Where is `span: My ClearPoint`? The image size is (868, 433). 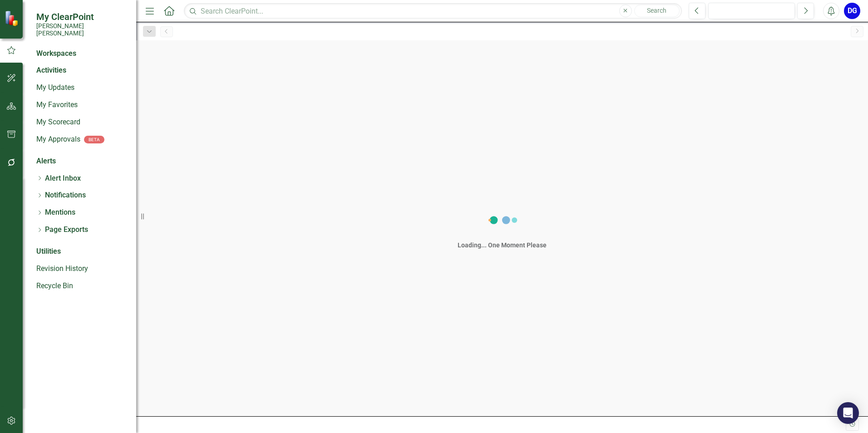 span: My ClearPoint is located at coordinates (82, 17).